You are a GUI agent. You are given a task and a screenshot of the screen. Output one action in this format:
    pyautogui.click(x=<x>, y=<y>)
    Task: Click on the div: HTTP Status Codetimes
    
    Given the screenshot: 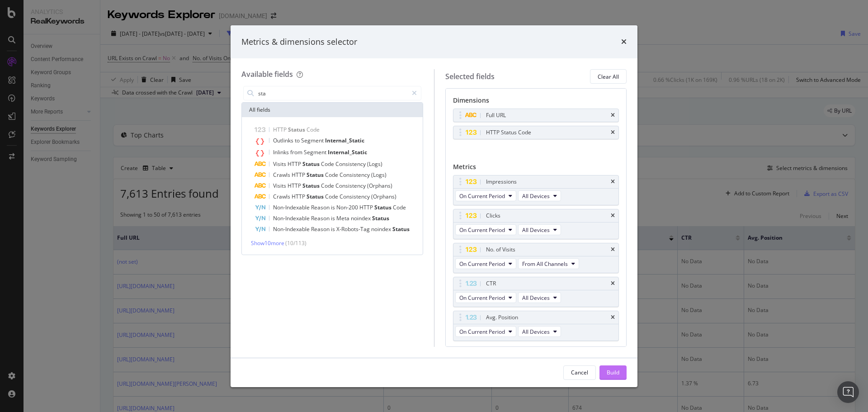 What is the action you would take?
    pyautogui.click(x=537, y=133)
    